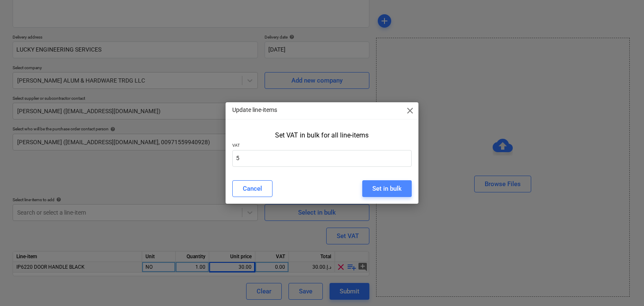 The width and height of the screenshot is (644, 306). What do you see at coordinates (252, 189) in the screenshot?
I see `button: Cancel` at bounding box center [252, 189].